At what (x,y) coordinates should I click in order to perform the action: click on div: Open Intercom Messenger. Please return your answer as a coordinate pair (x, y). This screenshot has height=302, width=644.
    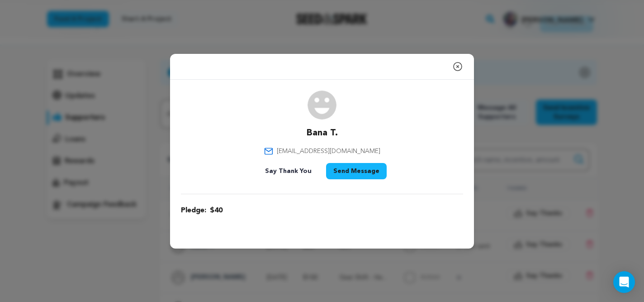
    Looking at the image, I should click on (624, 282).